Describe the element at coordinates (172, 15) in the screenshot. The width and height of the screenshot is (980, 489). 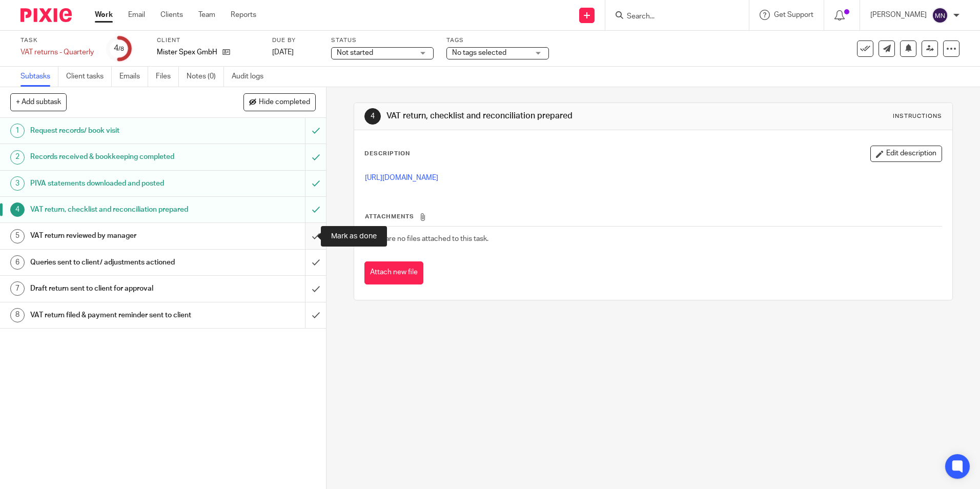
I see `a: Clients` at that location.